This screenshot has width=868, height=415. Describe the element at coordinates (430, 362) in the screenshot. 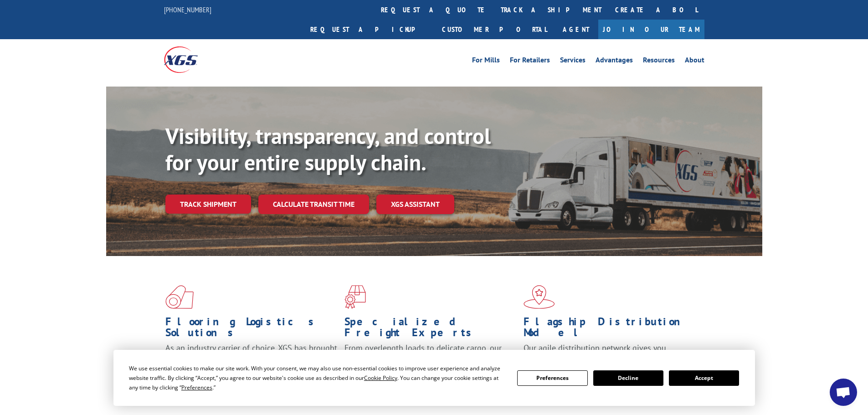

I see `p: From overlength loads to delicate cargo, our experienced staff knows the best way to move your fr...` at that location.